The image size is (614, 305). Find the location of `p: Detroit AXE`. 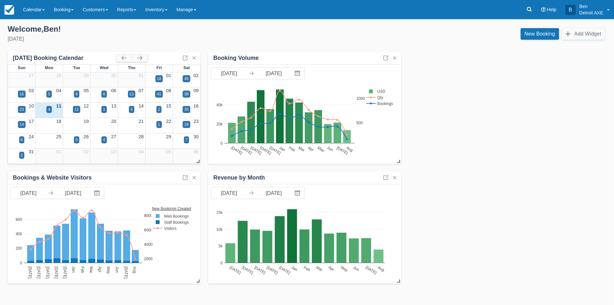

p: Detroit AXE is located at coordinates (591, 13).